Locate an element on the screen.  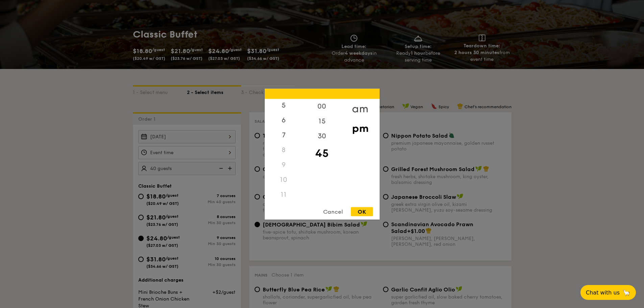
div: 5 is located at coordinates (284, 105).